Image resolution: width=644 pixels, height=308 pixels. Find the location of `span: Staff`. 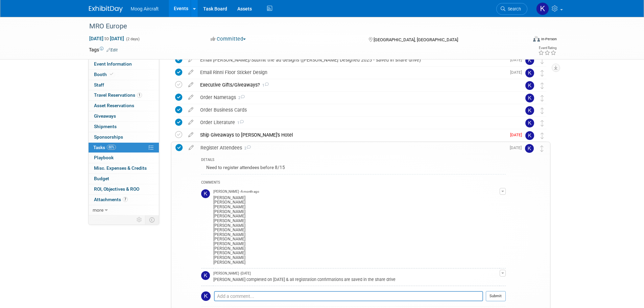

span: Staff is located at coordinates (99, 85).